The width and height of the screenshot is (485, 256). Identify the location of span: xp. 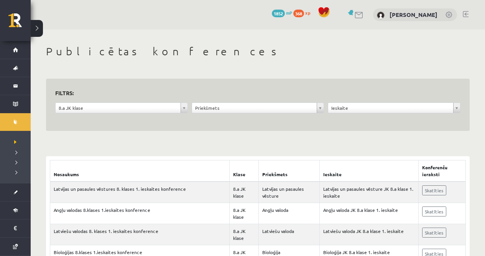
(308, 13).